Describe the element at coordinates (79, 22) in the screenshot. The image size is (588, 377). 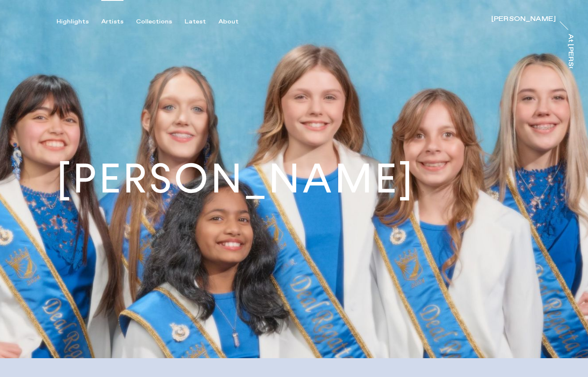
I see `button: Highlights` at that location.